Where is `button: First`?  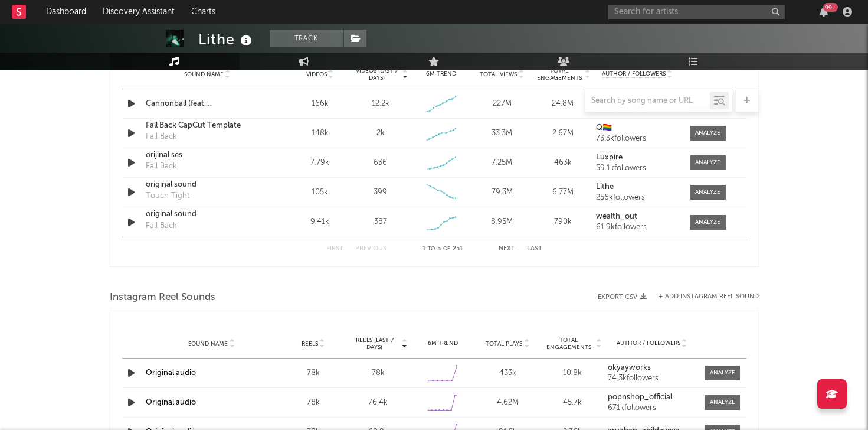
button: First is located at coordinates (334, 248).